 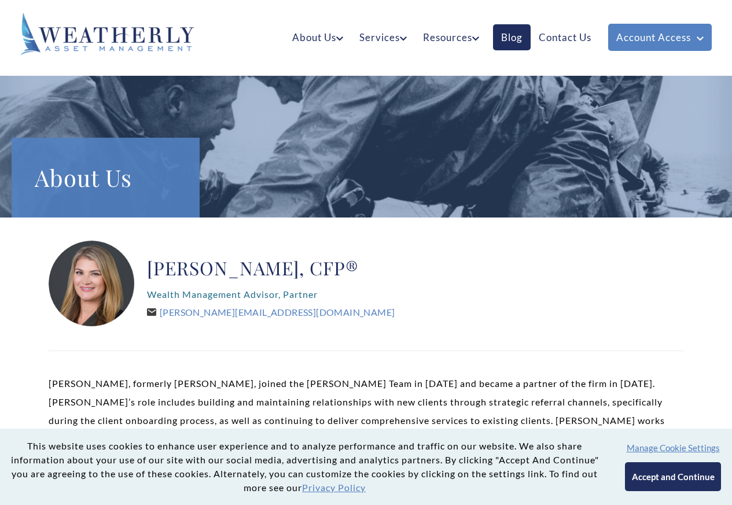 What do you see at coordinates (318, 37) in the screenshot?
I see `a: About Us` at bounding box center [318, 37].